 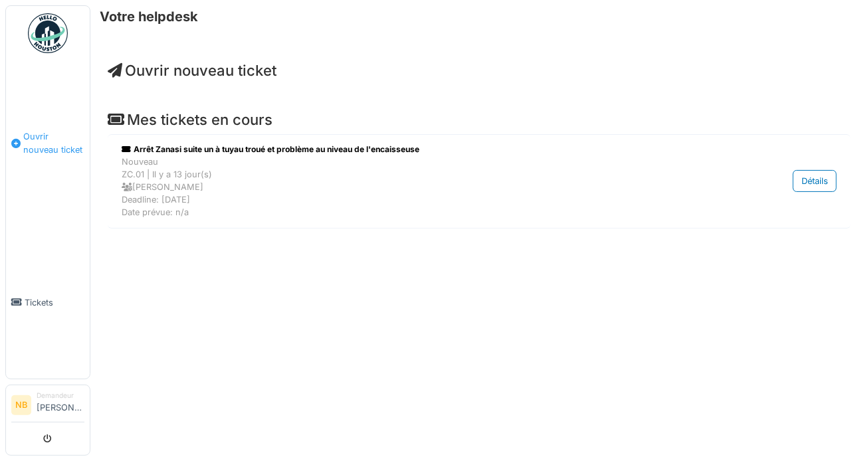 I want to click on div: Arrêt Zanasi suite un à tuyau troué et problème au niveau de l'encaisseuse, so click(x=417, y=149).